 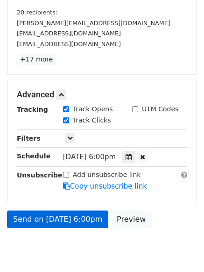 I want to click on strong: Schedule, so click(x=34, y=156).